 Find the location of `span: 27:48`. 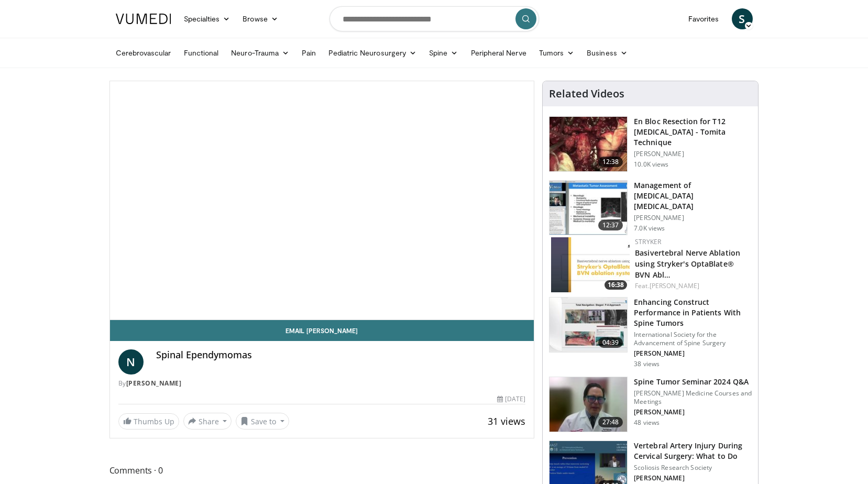

span: 27:48 is located at coordinates (611, 422).